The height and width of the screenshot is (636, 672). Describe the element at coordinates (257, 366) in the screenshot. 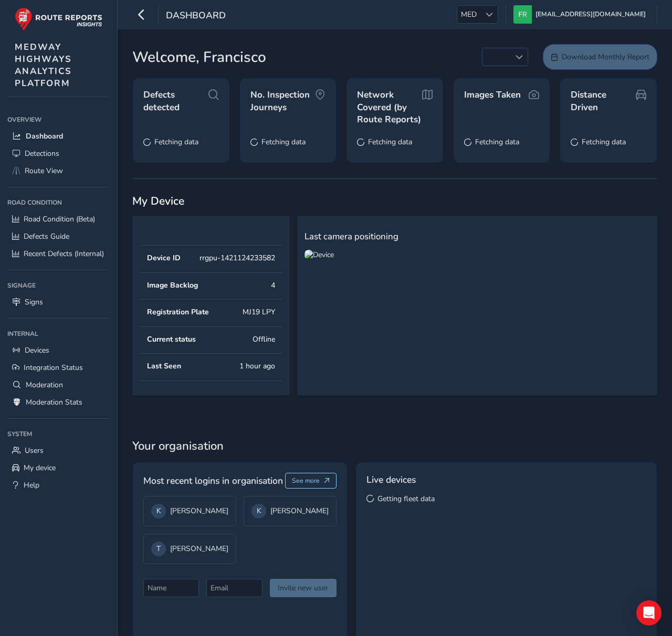

I see `div: 1 hour ago` at that location.